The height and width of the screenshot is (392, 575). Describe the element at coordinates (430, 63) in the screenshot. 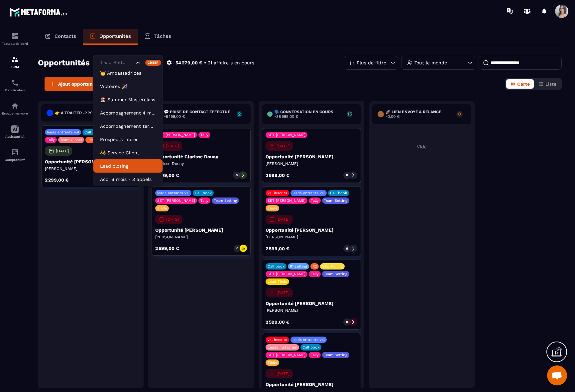

I see `p: Tout le monde` at that location.